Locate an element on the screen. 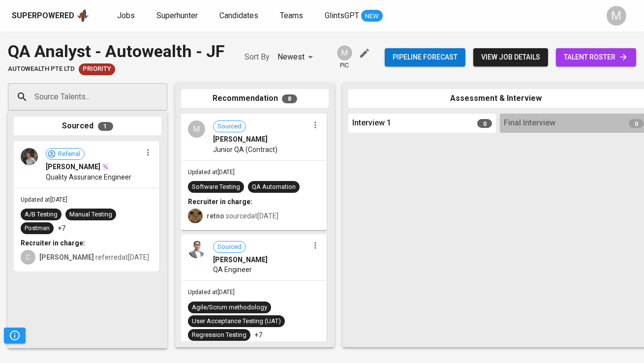  span: Interview 1 is located at coordinates (372, 123).